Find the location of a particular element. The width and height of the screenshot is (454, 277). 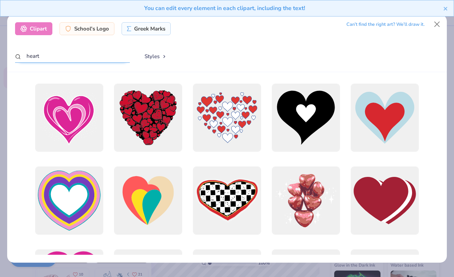

button: Close is located at coordinates (437, 24).